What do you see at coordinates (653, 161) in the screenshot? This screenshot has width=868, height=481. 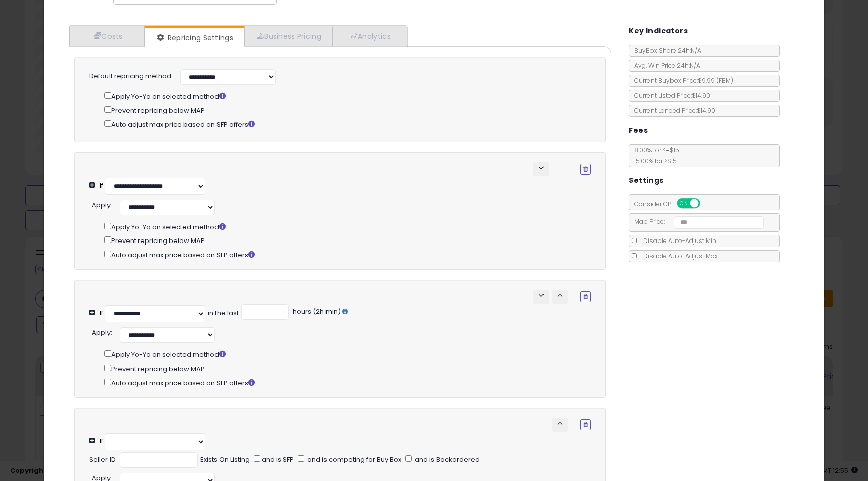 I see `span: 15.00 % for > $15` at bounding box center [653, 161].